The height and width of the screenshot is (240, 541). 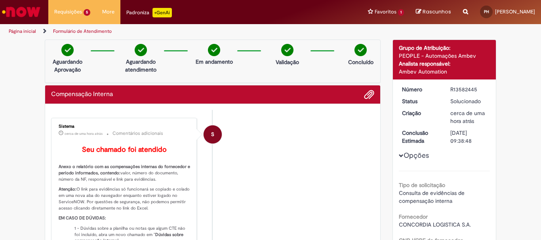 I want to click on div: R13582445, so click(x=468, y=89).